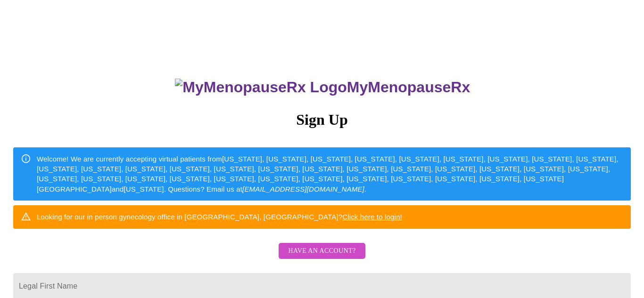 This screenshot has height=298, width=644. What do you see at coordinates (321, 252) in the screenshot?
I see `span: Have an account?` at bounding box center [321, 252].